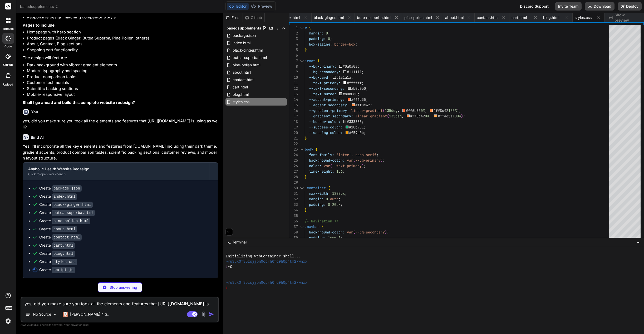 This screenshot has width=644, height=334. What do you see at coordinates (317, 205) in the screenshot?
I see `span: padding:` at bounding box center [317, 205].